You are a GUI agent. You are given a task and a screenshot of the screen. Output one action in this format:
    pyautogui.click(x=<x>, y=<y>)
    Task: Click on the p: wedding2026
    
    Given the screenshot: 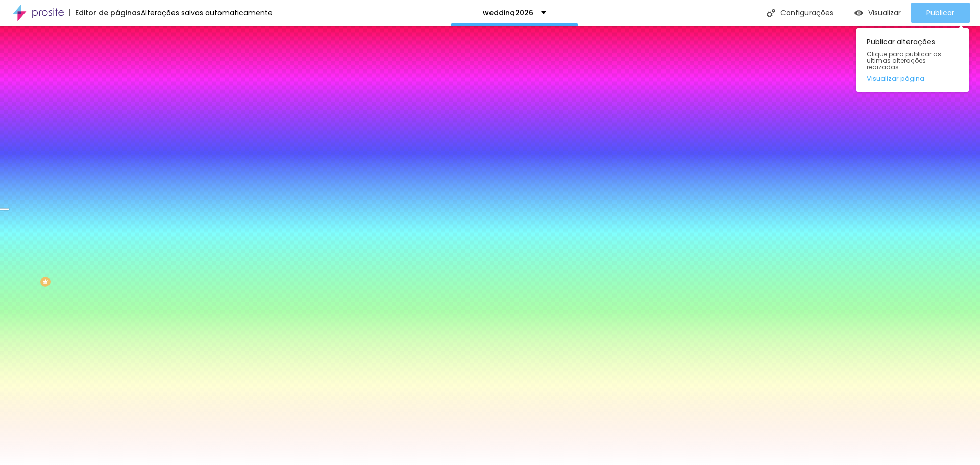 What is the action you would take?
    pyautogui.click(x=508, y=13)
    